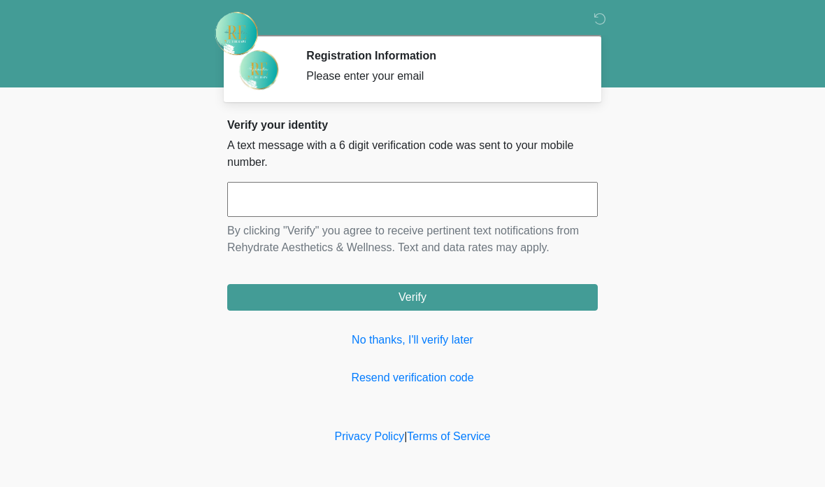  What do you see at coordinates (413, 378) in the screenshot?
I see `a: Resend verification code` at bounding box center [413, 378].